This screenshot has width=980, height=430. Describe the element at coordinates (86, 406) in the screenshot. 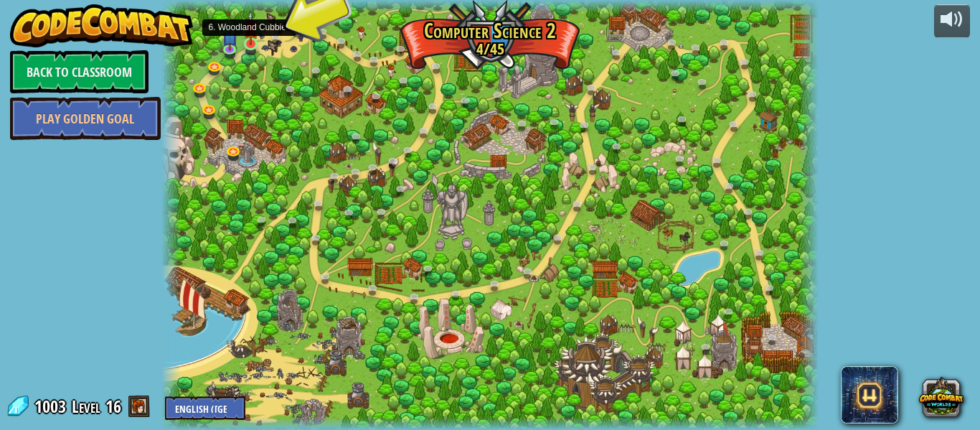

I see `span: Level` at that location.